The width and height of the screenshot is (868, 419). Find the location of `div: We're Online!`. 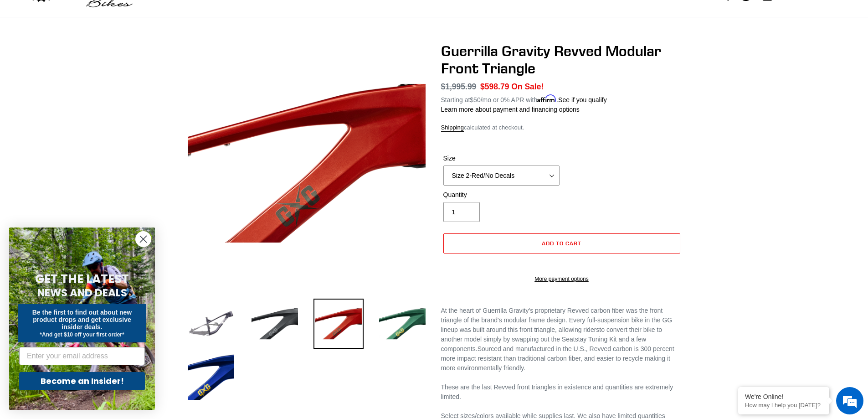

div: We're Online! is located at coordinates (784, 397).